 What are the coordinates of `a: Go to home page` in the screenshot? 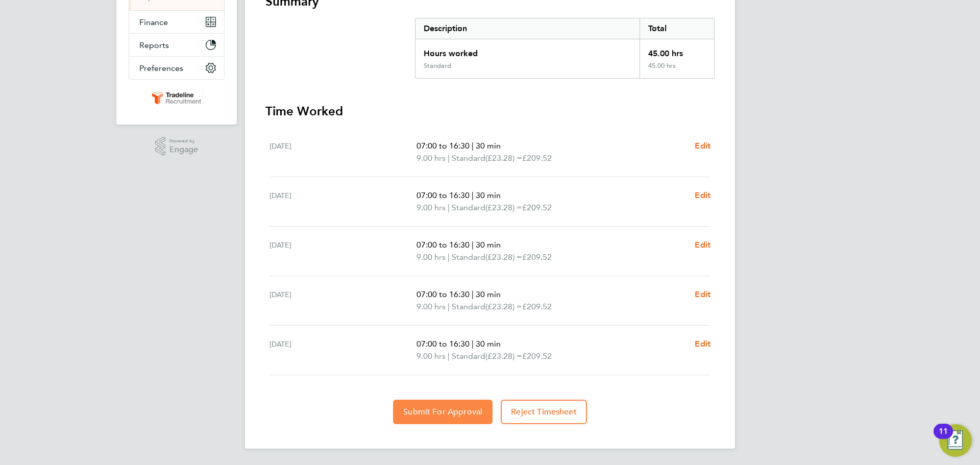 It's located at (177, 98).